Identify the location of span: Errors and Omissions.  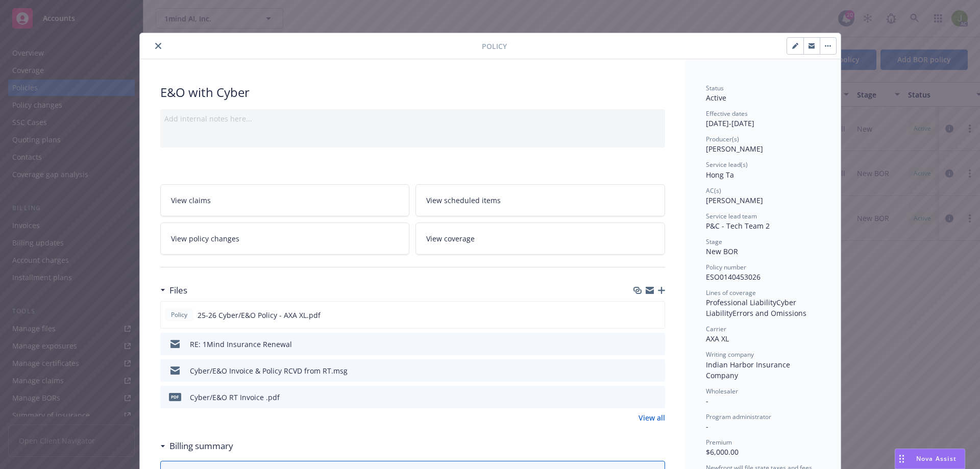
(769, 313).